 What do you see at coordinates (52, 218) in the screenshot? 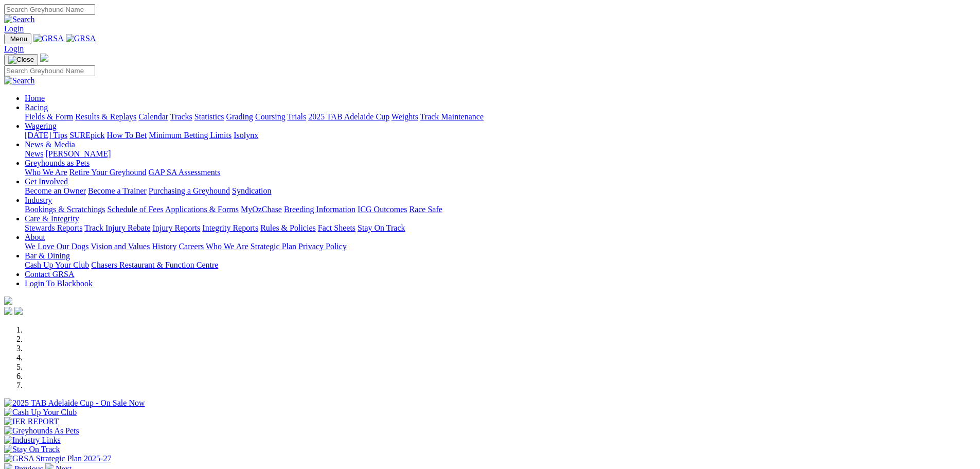
I see `a: Care & Integrity` at bounding box center [52, 218].